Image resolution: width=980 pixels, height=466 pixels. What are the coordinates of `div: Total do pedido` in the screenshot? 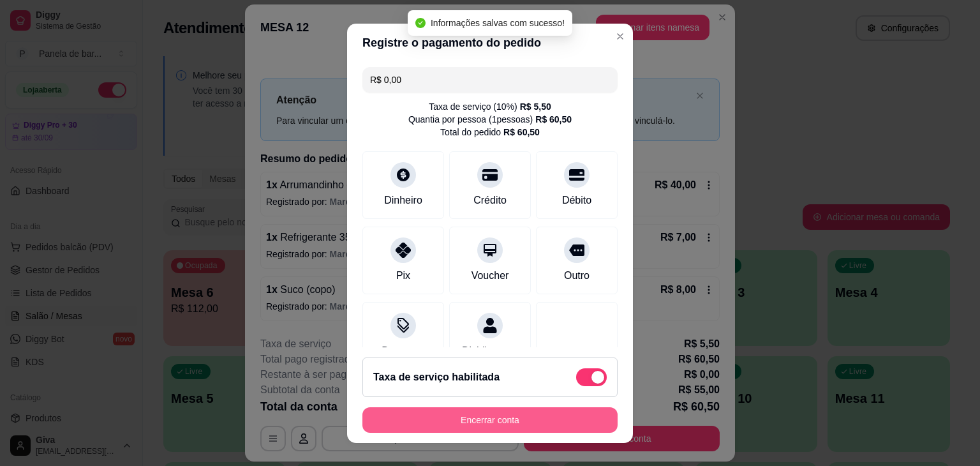 It's located at (490, 132).